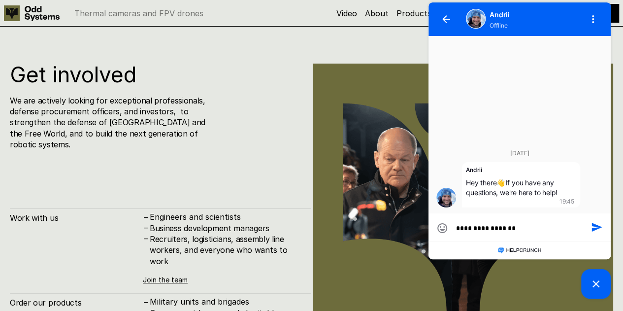 The image size is (623, 311). What do you see at coordinates (76, 303) in the screenshot?
I see `h4: Order our products` at bounding box center [76, 303].